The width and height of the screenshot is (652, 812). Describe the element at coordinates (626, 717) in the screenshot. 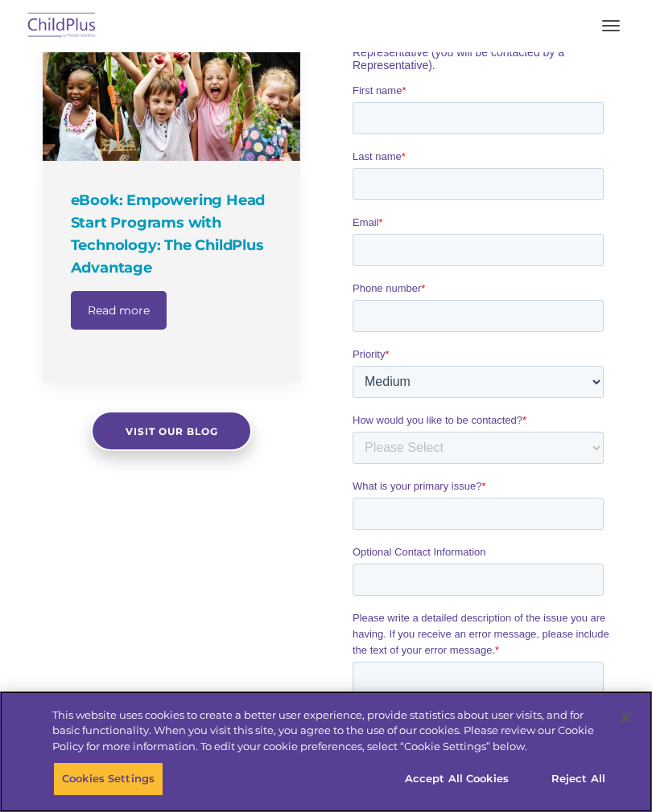

I see `button: Close` at that location.